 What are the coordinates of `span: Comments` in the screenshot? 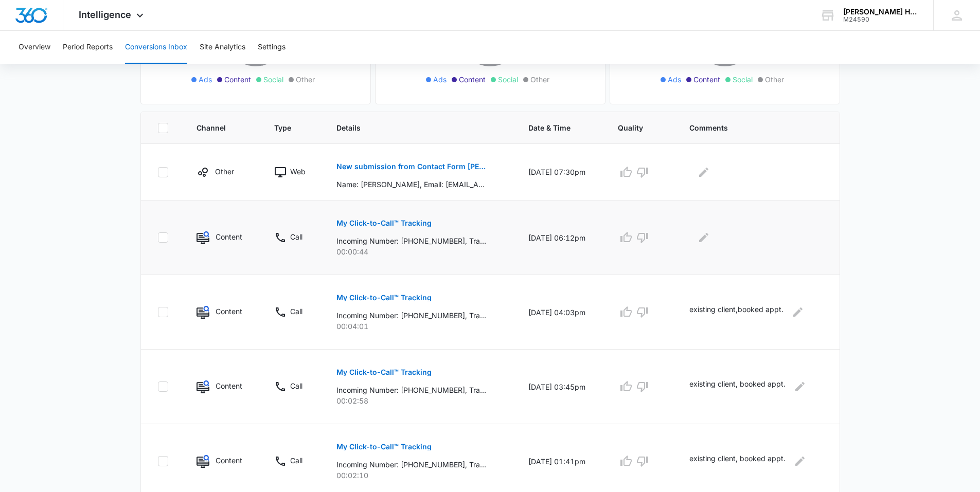 It's located at (749, 127).